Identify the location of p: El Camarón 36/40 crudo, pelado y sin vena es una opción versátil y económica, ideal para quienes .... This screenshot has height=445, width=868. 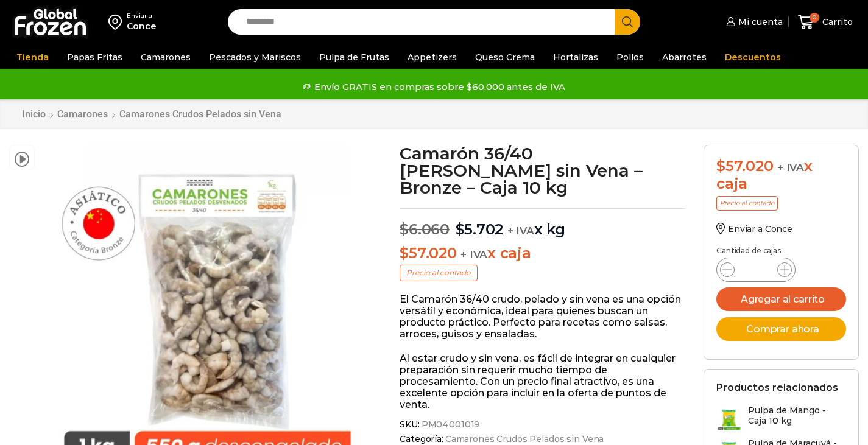
(542, 317).